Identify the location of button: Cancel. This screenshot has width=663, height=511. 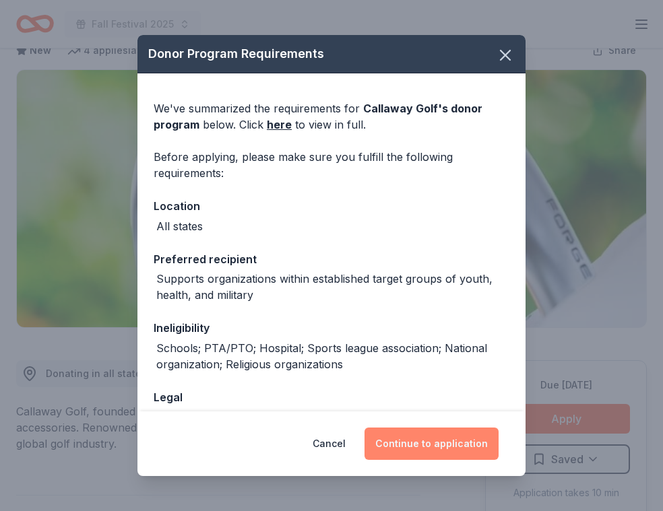
(329, 444).